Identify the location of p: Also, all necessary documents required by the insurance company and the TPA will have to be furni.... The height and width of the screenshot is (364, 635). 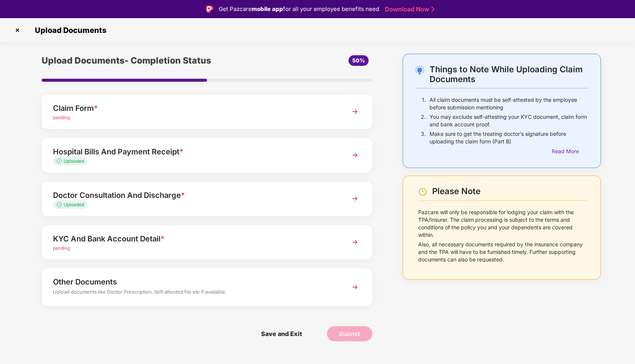
(503, 252).